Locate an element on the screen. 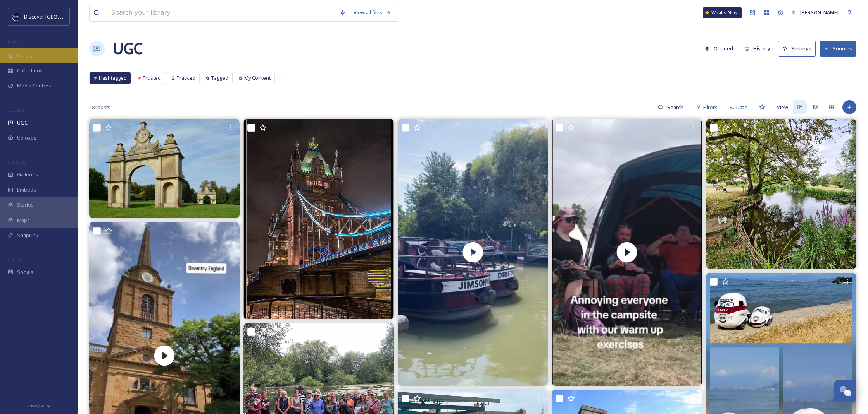 The height and width of the screenshot is (414, 868). video: Even in uncertain times, there’s joy to be found in the sunshine and the company🌞 • • • #granduni... is located at coordinates (472, 252).